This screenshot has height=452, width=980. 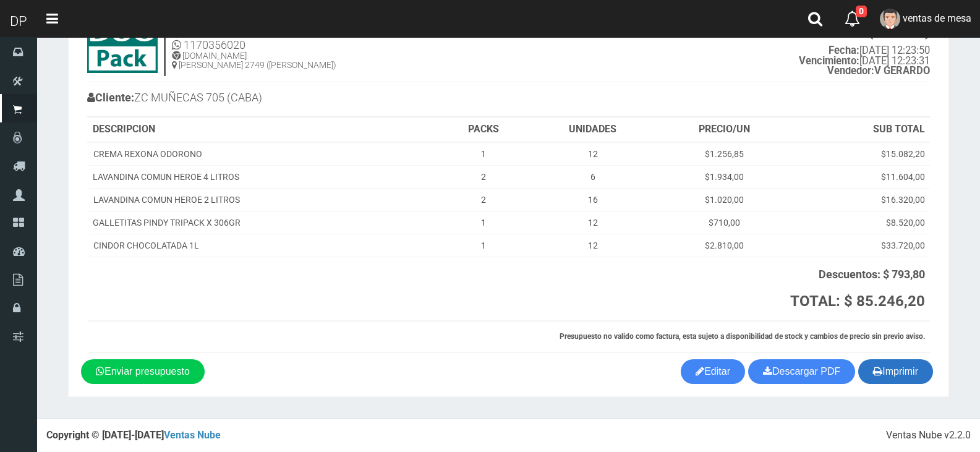 I want to click on b: V GERARDO, so click(x=879, y=70).